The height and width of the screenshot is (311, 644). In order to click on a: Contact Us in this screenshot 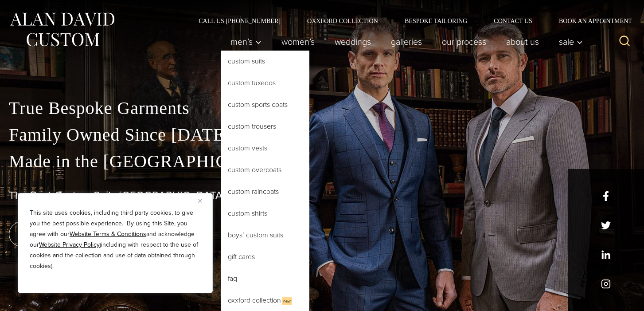, I will do `click(512, 21)`.